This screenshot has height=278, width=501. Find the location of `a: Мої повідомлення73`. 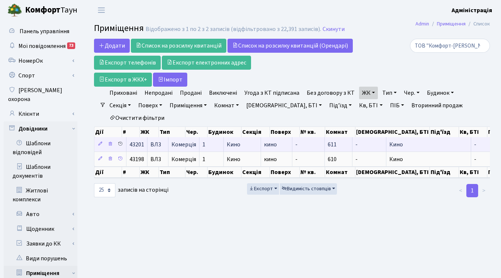

a: Мої повідомлення73 is located at coordinates (41, 46).